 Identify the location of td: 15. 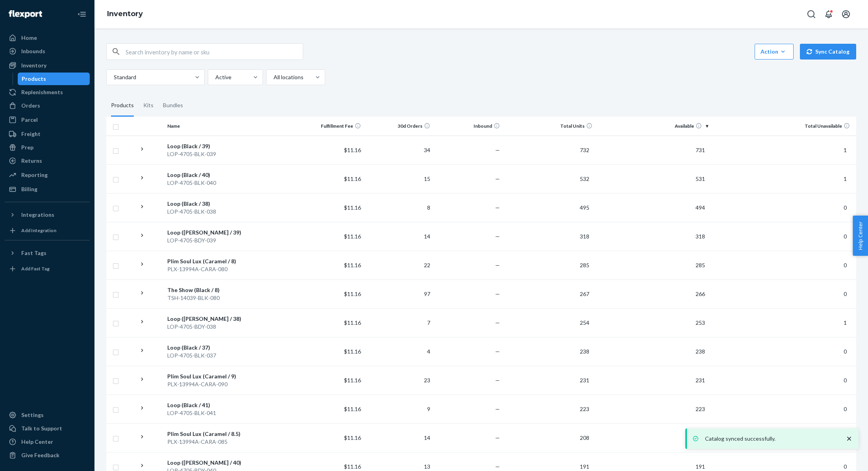
(399, 179).